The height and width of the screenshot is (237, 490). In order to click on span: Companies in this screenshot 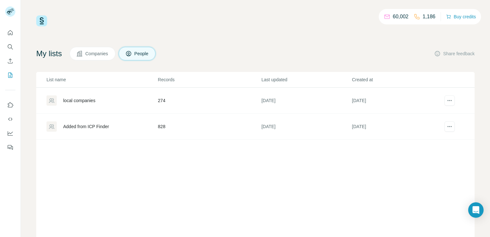, I will do `click(97, 54)`.